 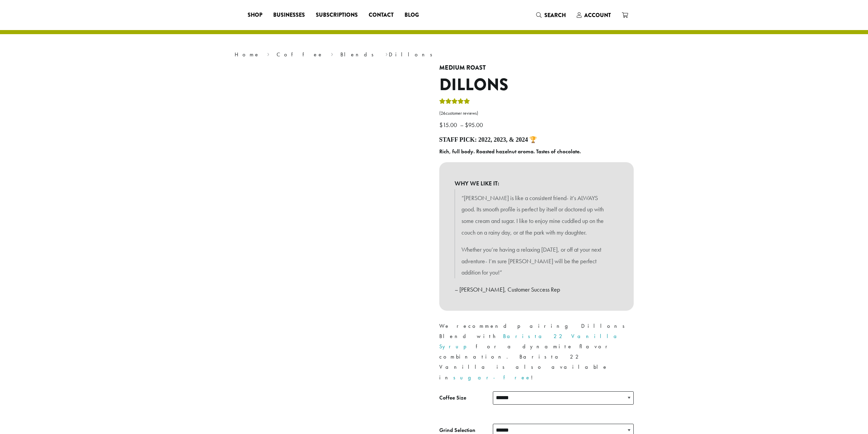 I want to click on h1: Dillons, so click(x=536, y=85).